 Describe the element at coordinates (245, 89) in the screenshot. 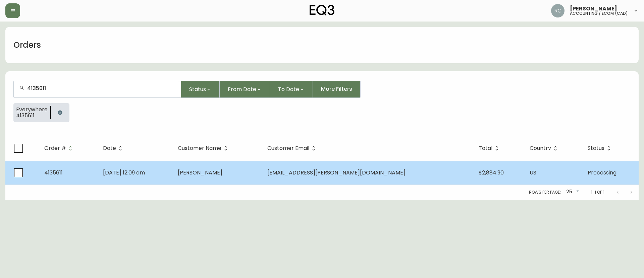

I see `button: From Date` at that location.